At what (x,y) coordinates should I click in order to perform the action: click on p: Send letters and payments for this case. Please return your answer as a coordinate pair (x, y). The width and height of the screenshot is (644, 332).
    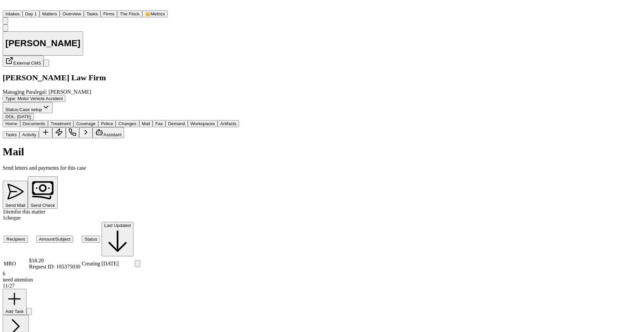
    Looking at the image, I should click on (121, 168).